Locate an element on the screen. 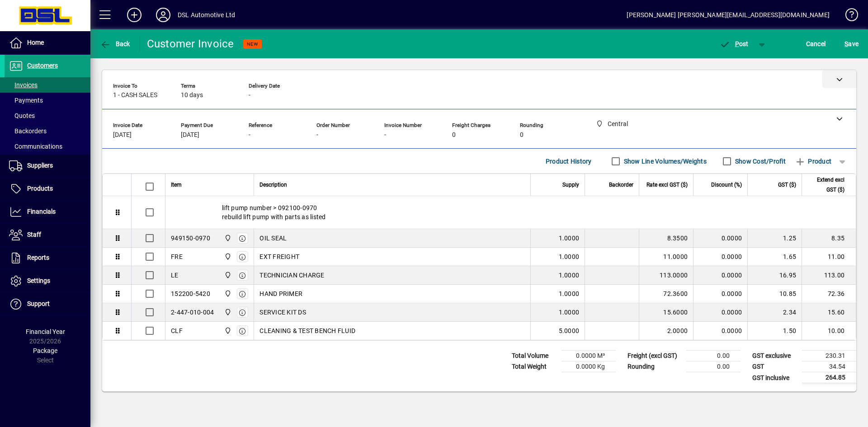 The height and width of the screenshot is (427, 868). span: Package is located at coordinates (45, 350).